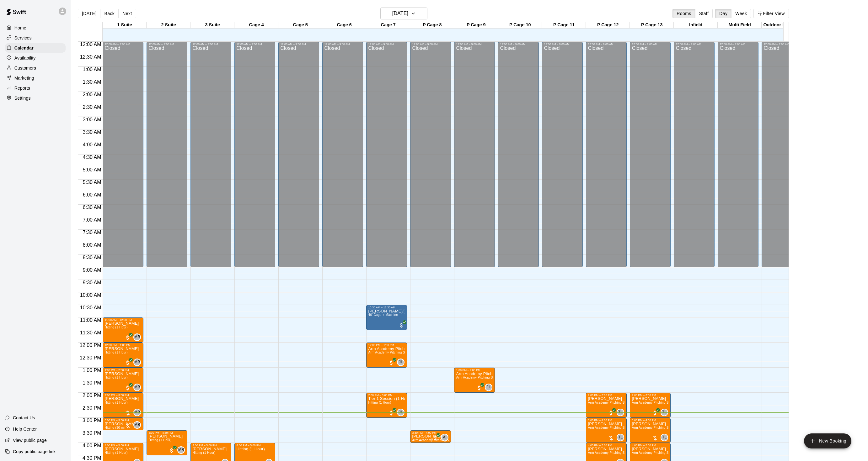 The image size is (868, 461). Describe the element at coordinates (123, 405) in the screenshot. I see `div: 2:00 PM – 3:00 PM: Hitting (1 Hour)` at that location.